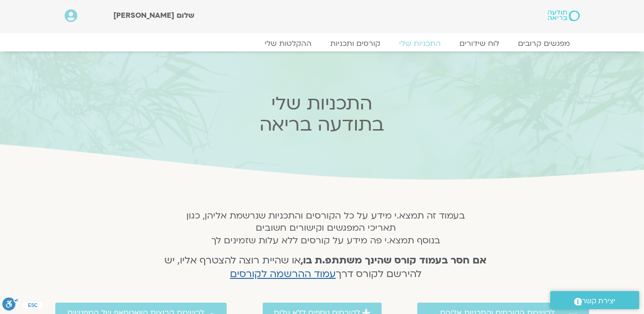  What do you see at coordinates (283, 274) in the screenshot?
I see `span: עמוד ההרשמה לקורסים` at bounding box center [283, 274].